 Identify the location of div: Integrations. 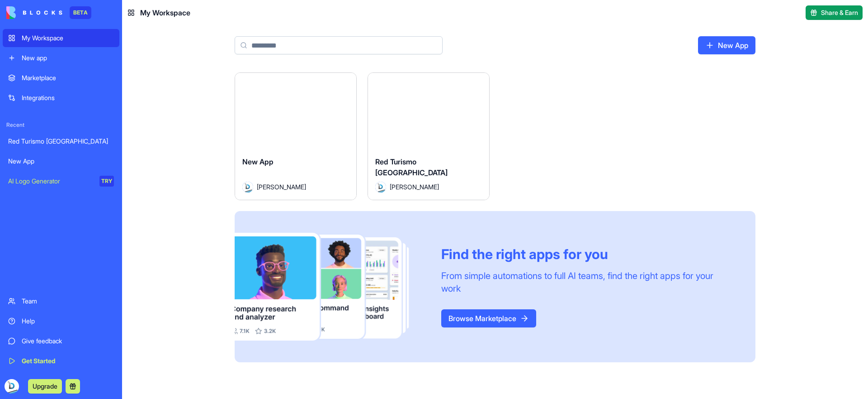
(68, 98).